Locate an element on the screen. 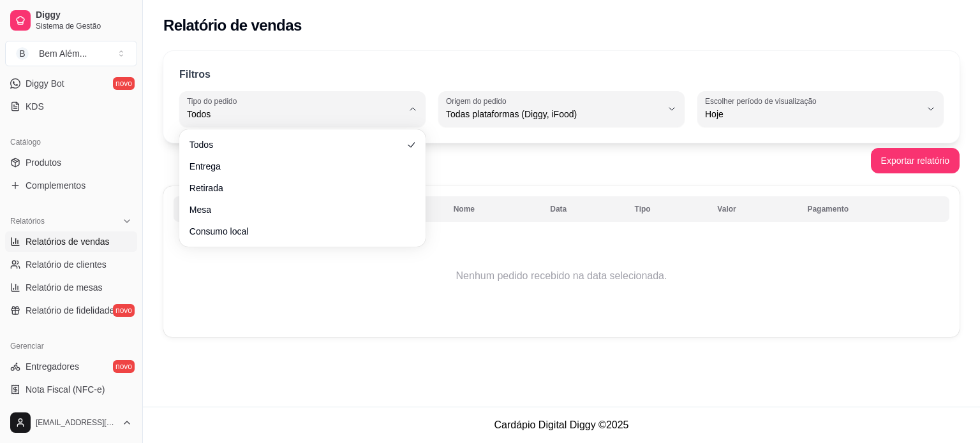  span: Relatórios is located at coordinates (27, 222).